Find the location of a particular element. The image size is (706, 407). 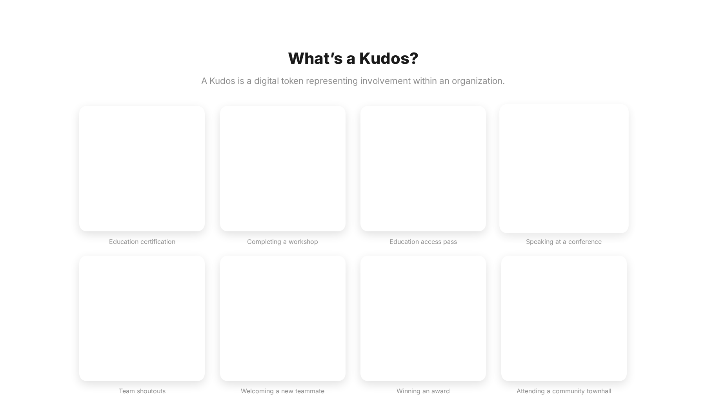

div: Winning an award is located at coordinates (423, 391).